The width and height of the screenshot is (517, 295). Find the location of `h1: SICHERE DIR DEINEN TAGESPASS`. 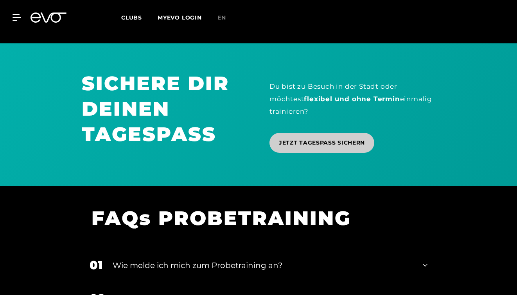

h1: SICHERE DIR DEINEN TAGESPASS is located at coordinates (165, 109).